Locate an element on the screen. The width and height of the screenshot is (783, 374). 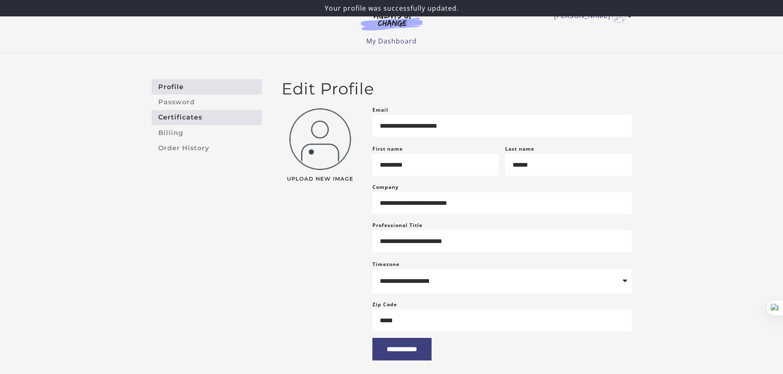
label: Company is located at coordinates (385, 187).